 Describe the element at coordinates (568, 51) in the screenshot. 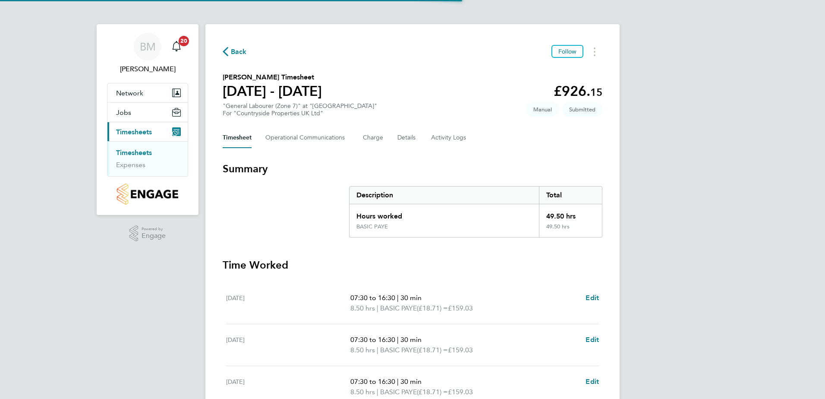

I see `button: Follow` at that location.